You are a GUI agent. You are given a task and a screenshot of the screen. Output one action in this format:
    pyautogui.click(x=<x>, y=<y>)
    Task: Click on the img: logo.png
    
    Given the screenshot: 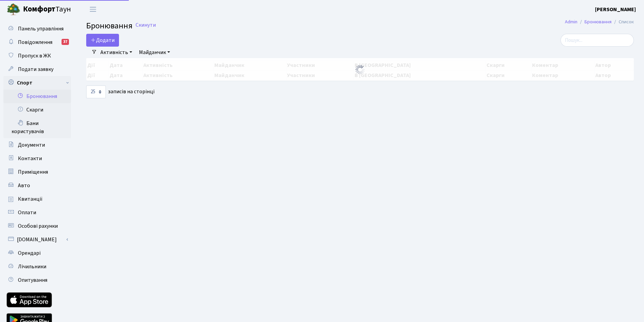 What is the action you would take?
    pyautogui.click(x=14, y=9)
    